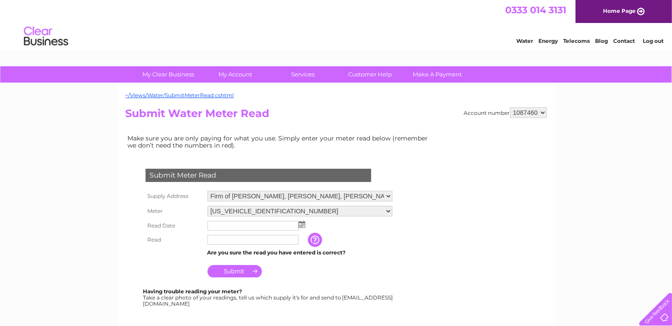  What do you see at coordinates (505, 113) in the screenshot?
I see `div: Account number` at bounding box center [505, 113].